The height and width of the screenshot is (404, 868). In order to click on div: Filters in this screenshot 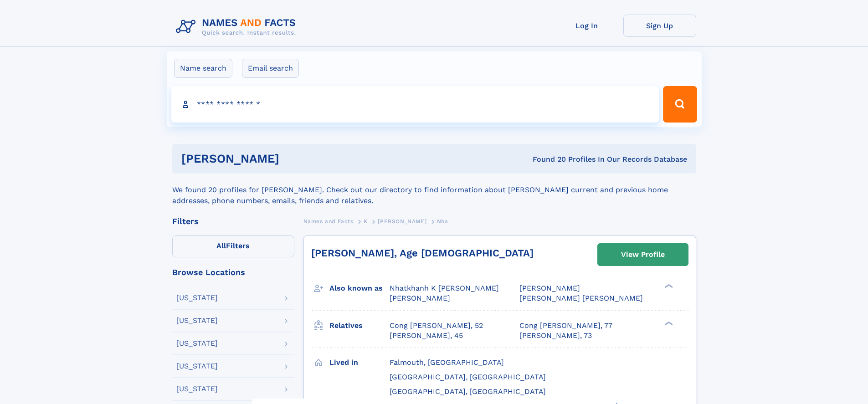, I will do `click(233, 221)`.